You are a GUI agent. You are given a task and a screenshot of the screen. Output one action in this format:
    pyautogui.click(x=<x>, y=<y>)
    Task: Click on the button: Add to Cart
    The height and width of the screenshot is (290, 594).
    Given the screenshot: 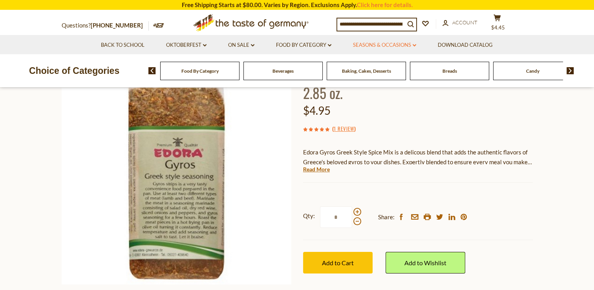 What is the action you would take?
    pyautogui.click(x=338, y=262)
    